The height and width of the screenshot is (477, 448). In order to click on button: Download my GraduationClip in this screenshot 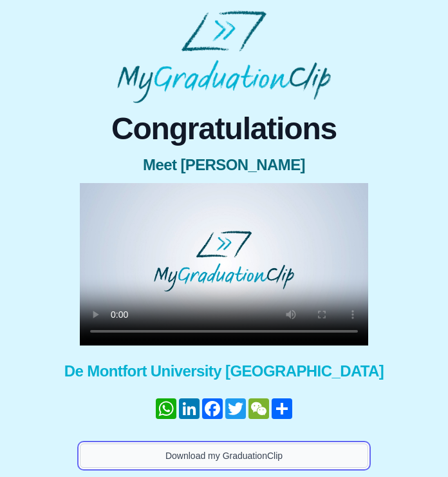, I will do `click(224, 456)`.